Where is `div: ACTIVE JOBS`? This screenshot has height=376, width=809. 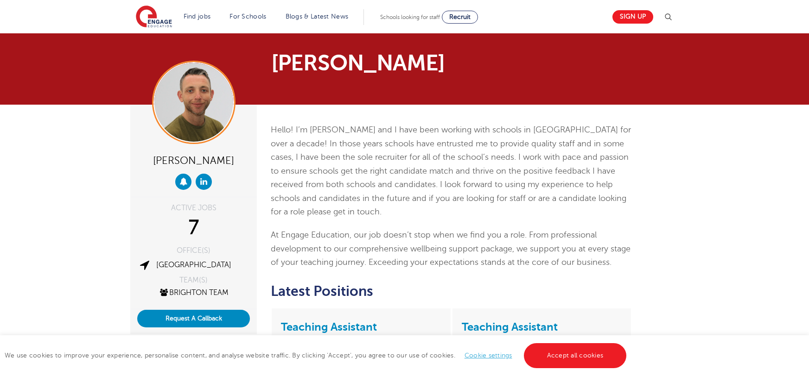 div: ACTIVE JOBS is located at coordinates (193, 208).